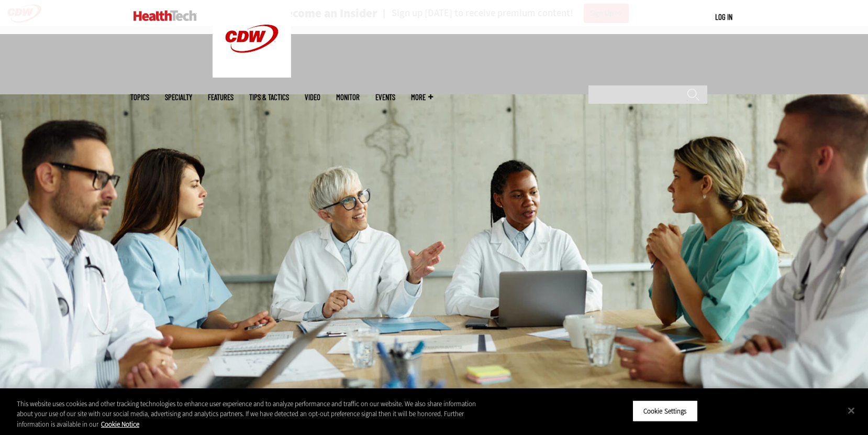 The image size is (868, 435). I want to click on a: MonITor, so click(347, 97).